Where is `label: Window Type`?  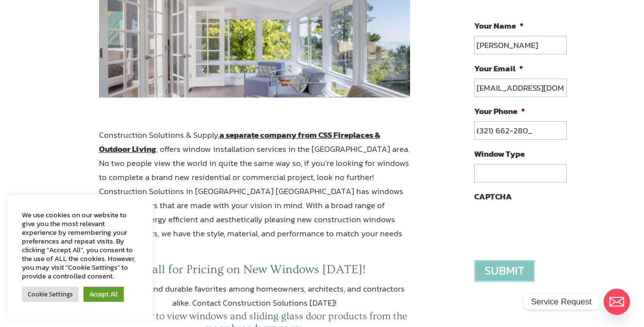 label: Window Type is located at coordinates (499, 154).